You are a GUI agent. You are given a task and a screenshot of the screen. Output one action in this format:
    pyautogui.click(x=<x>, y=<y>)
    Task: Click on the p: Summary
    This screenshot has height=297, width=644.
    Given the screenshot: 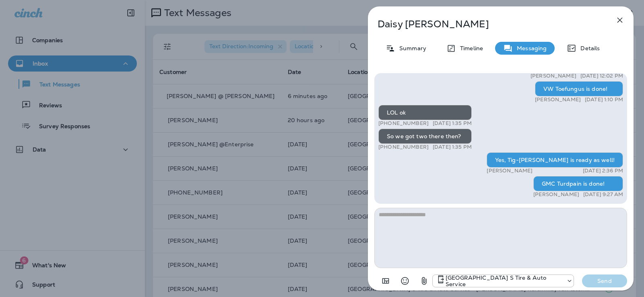 What is the action you would take?
    pyautogui.click(x=410, y=48)
    